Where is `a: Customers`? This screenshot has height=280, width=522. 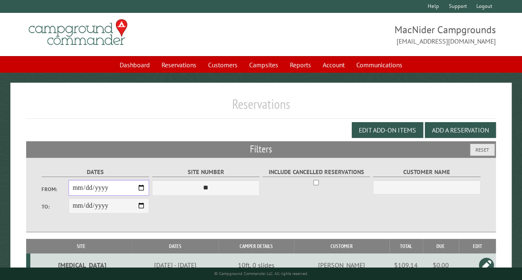 a: Customers is located at coordinates (223, 65).